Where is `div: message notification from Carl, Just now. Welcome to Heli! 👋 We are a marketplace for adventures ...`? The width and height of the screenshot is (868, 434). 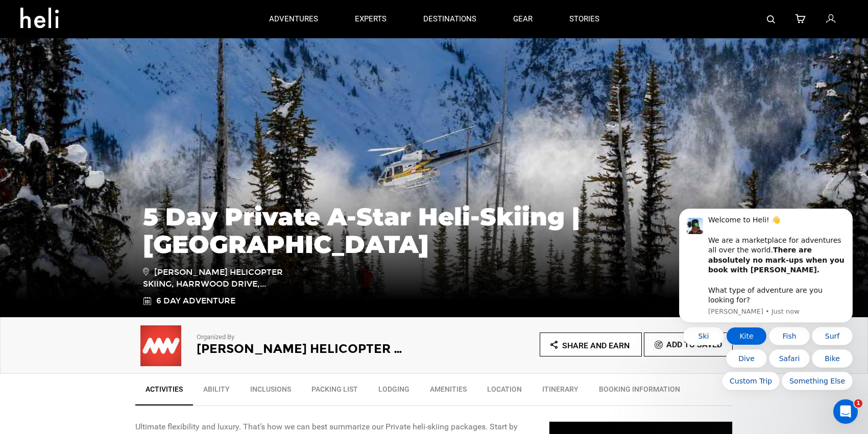 div: message notification from Carl, Just now. Welcome to Heli! 👋 We are a marketplace for adventures ... is located at coordinates (102, 125).